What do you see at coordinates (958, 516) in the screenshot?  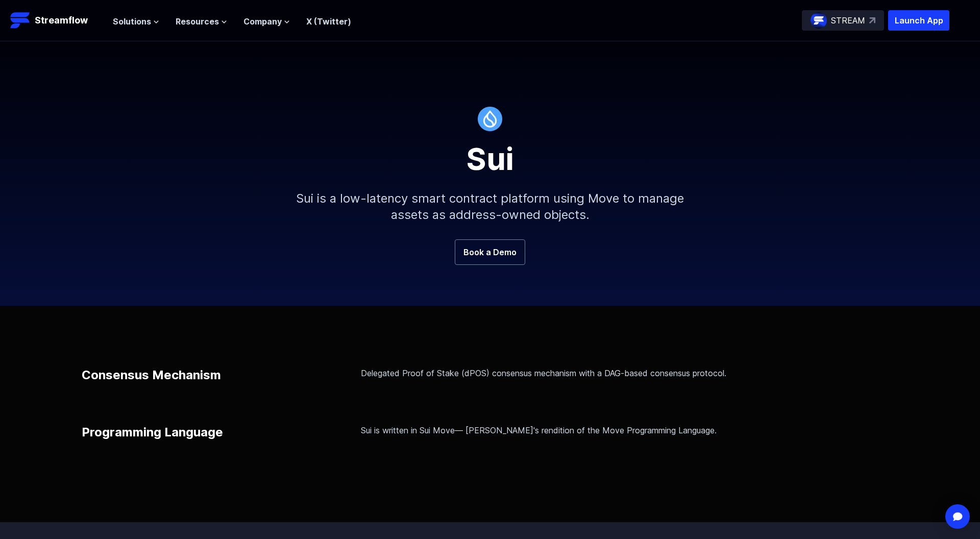 I see `div: Open Intercom Messenger` at bounding box center [958, 516].